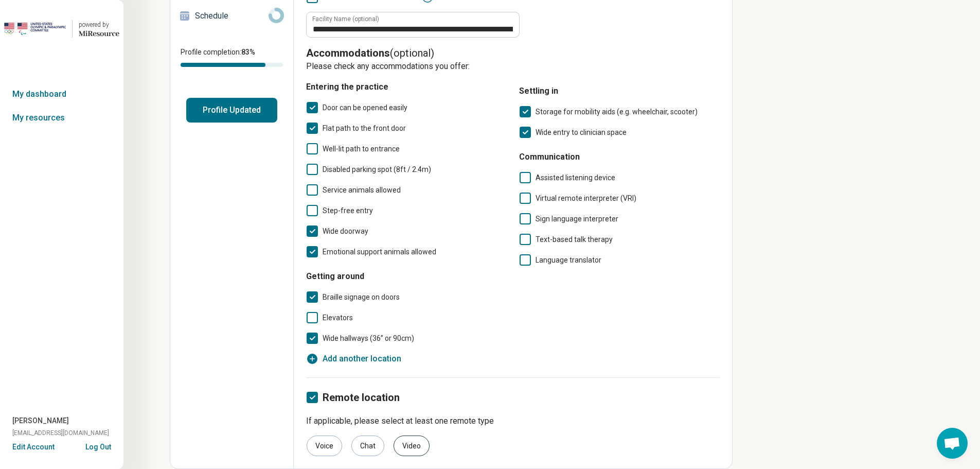 The image size is (980, 469). What do you see at coordinates (362, 190) in the screenshot?
I see `span: Service animals allowed` at bounding box center [362, 190].